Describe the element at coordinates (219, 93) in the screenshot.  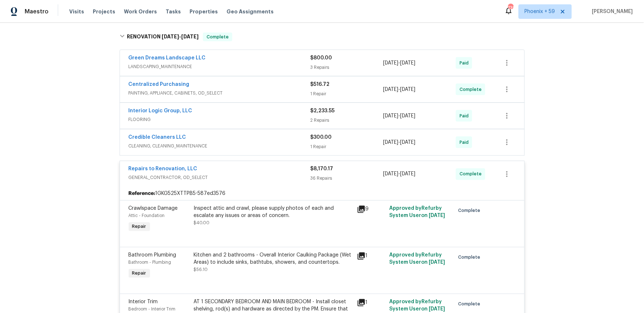
I see `span: PAINTING, APPLIANCE, CABINETS, OD_SELECT` at that location.